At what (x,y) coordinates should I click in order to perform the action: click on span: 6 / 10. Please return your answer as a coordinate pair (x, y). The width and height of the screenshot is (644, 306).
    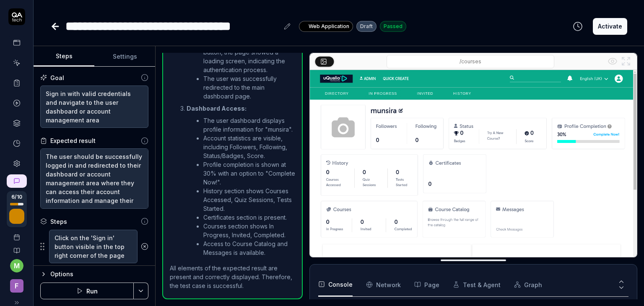
    Looking at the image, I should click on (17, 197).